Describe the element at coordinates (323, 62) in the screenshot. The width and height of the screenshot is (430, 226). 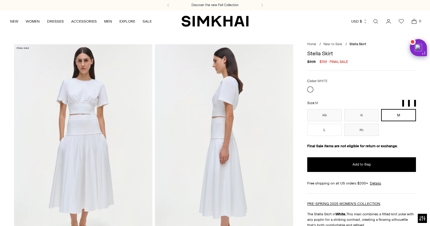
I see `span: $198` at that location.